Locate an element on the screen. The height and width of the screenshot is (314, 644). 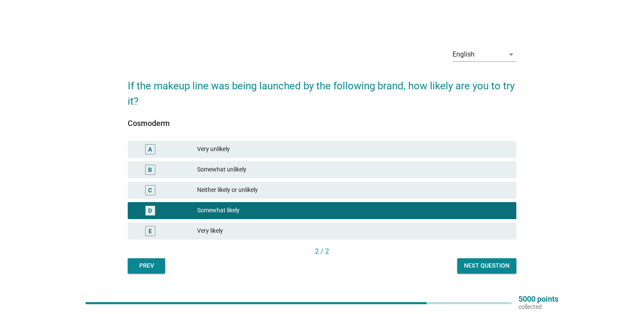
button: Prev is located at coordinates (146, 266).